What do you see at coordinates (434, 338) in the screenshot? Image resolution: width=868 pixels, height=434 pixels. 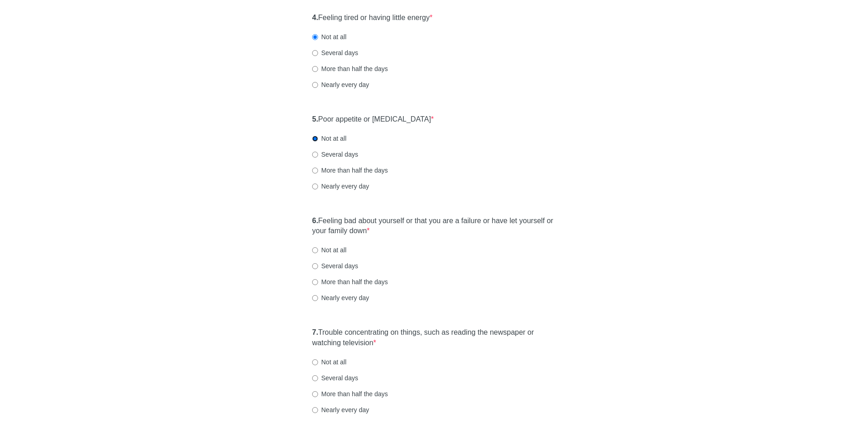 I see `label: Trouble concentrating on things, such as reading the newspaper or watching television` at bounding box center [434, 338].